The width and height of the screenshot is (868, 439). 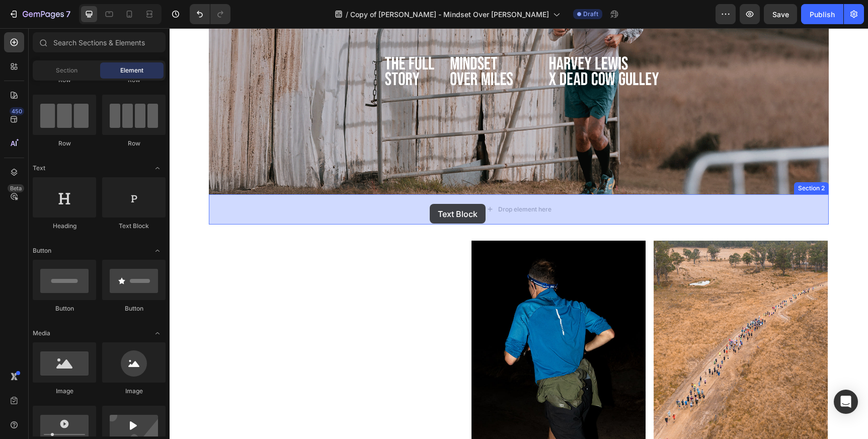 What do you see at coordinates (65, 226) in the screenshot?
I see `div: Heading` at bounding box center [65, 226].